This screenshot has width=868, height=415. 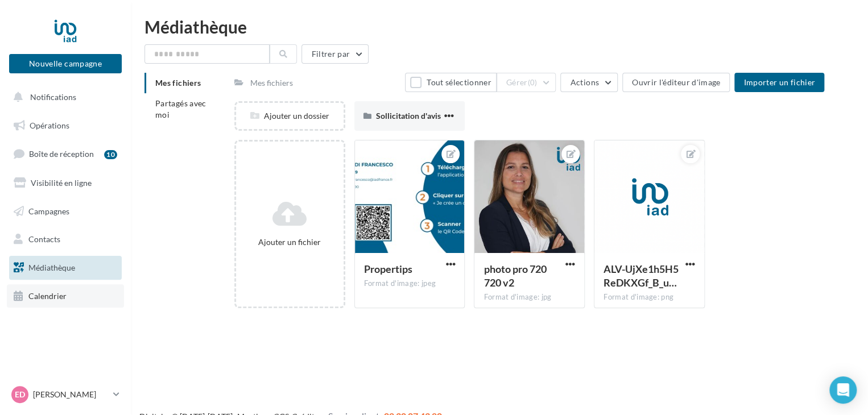 I want to click on span: Médiathèque, so click(x=52, y=267).